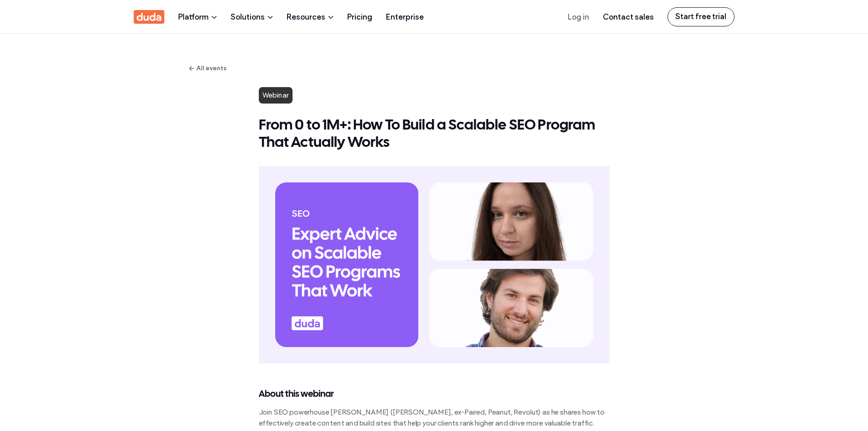 The image size is (868, 431). What do you see at coordinates (578, 16) in the screenshot?
I see `a: Log in` at bounding box center [578, 16].